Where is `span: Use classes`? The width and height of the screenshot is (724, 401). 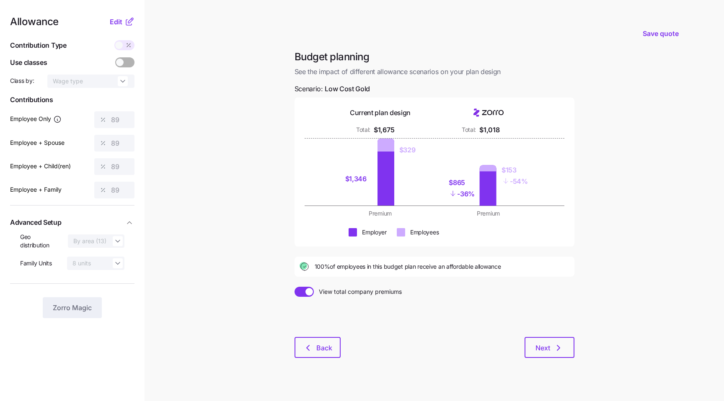 span: Use classes is located at coordinates (28, 62).